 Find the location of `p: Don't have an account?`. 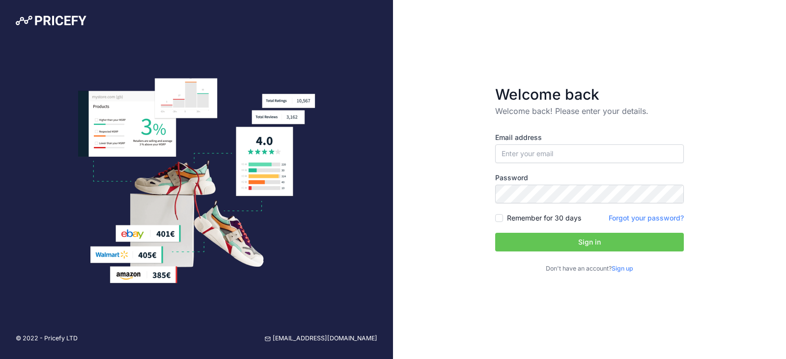

p: Don't have an account? is located at coordinates (589, 269).